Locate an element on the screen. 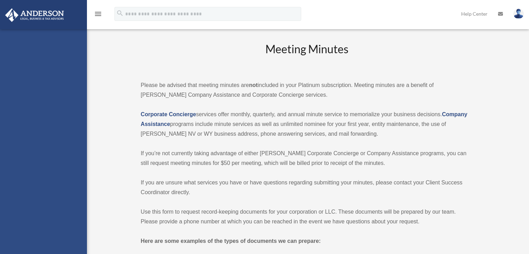  strong: Corporate Concierge is located at coordinates (168, 114).